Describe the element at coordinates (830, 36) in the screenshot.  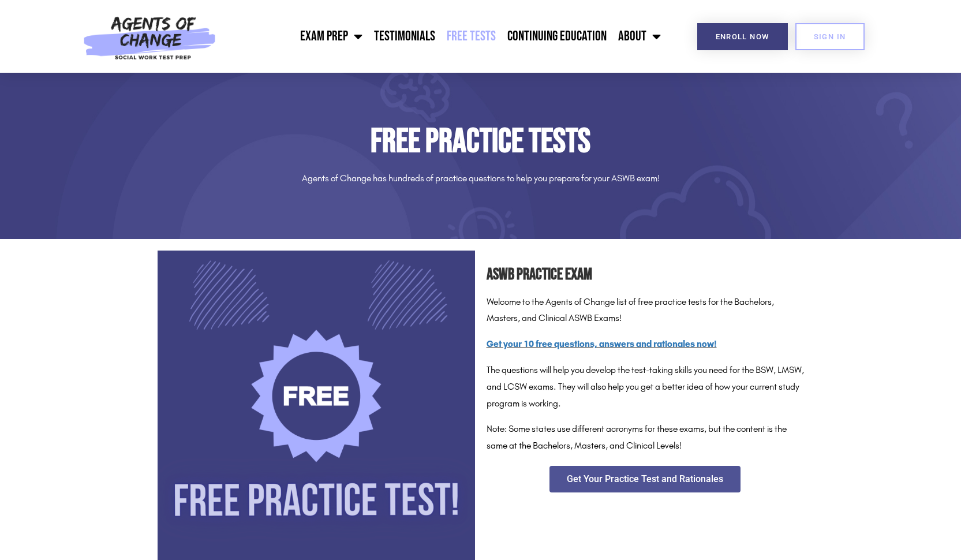
I see `span: SIGN IN` at that location.